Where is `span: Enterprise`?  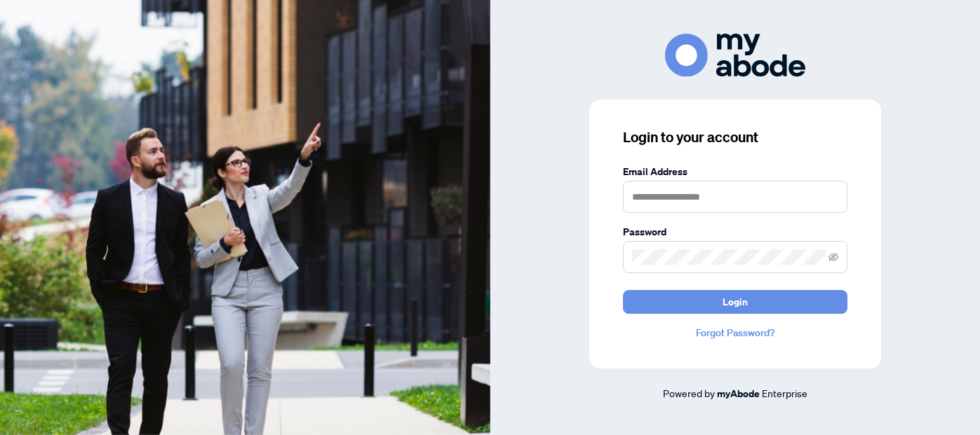 span: Enterprise is located at coordinates (784, 394).